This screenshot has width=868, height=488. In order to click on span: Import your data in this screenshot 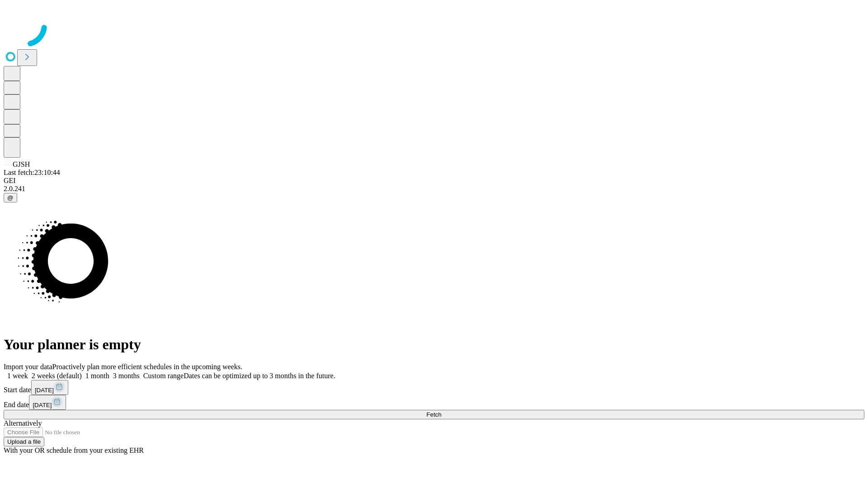, I will do `click(28, 367)`.